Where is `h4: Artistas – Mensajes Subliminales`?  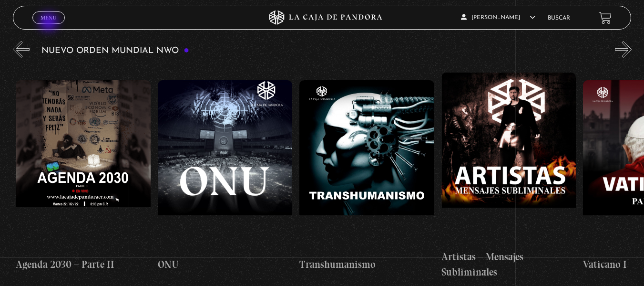 h4: Artistas – Mensajes Subliminales is located at coordinates (509, 264).